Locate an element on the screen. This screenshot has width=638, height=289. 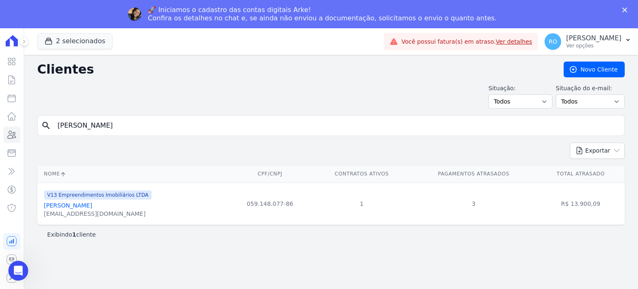
button: Exportar is located at coordinates (597, 150).